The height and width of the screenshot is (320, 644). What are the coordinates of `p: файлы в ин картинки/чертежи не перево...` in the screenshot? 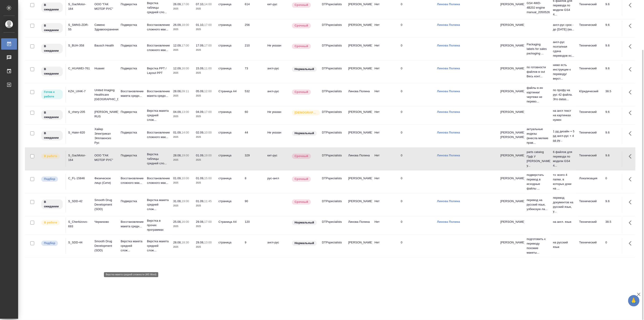 It's located at (538, 94).